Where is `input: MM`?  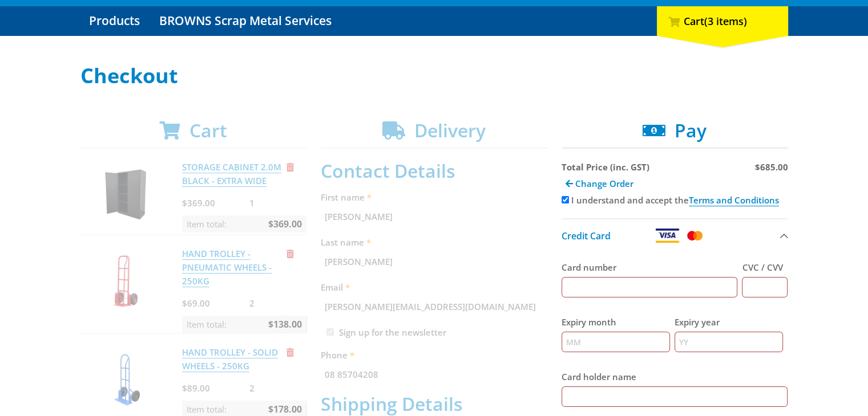 input: MM is located at coordinates (616, 342).